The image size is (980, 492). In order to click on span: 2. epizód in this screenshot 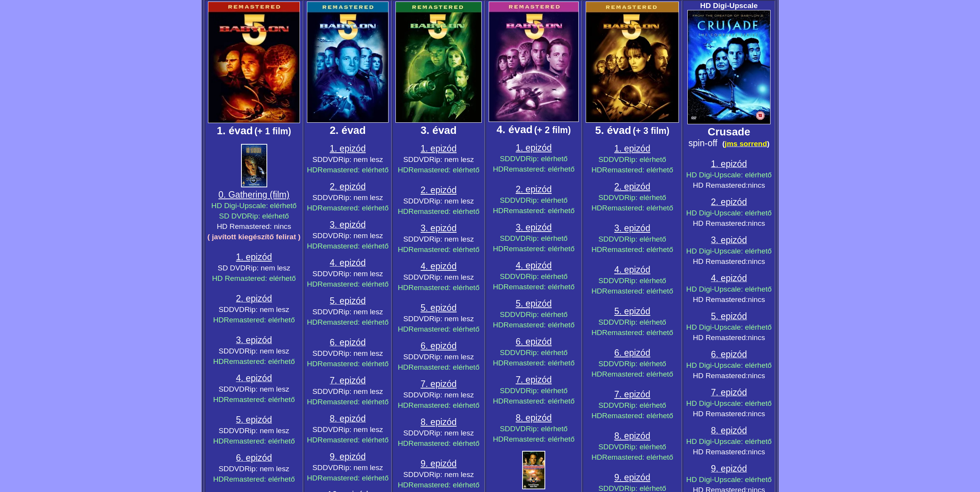, I will do `click(438, 190)`.